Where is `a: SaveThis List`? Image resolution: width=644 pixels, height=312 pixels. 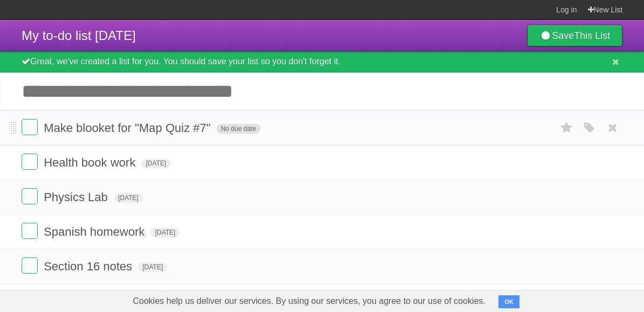
a: SaveThis List is located at coordinates (575, 36).